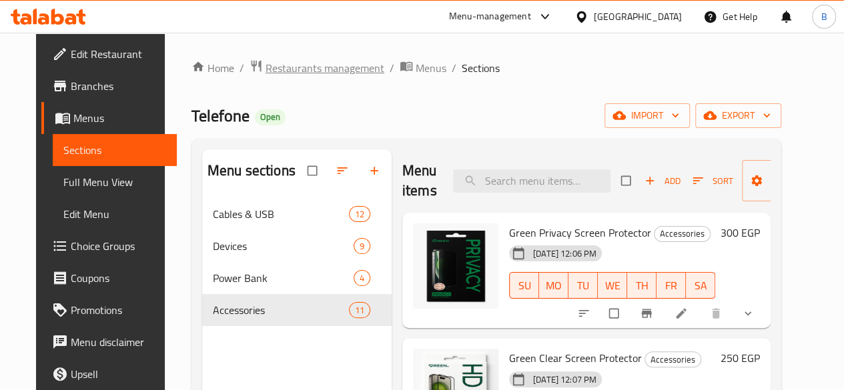  Describe the element at coordinates (115, 182) in the screenshot. I see `span: Full Menu View` at that location.